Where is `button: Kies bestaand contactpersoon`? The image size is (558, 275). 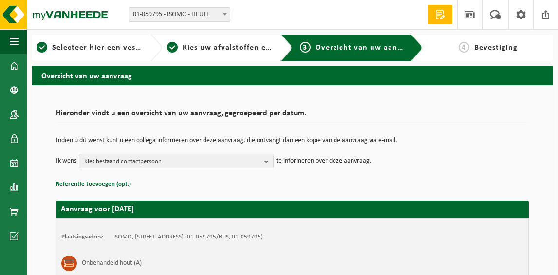
button: Kies bestaand contactpersoon is located at coordinates (176, 161).